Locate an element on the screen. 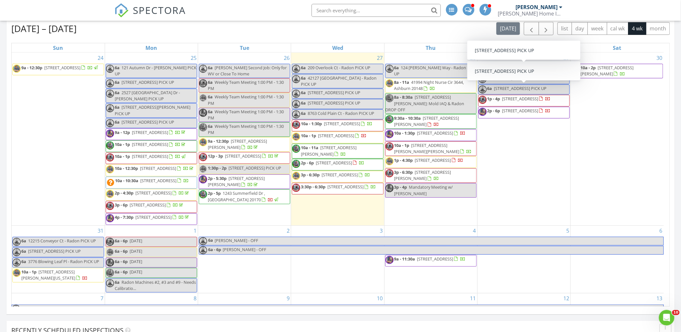 This screenshot has width=681, height=332. td: Go to August 24, 2025 is located at coordinates (58, 139).